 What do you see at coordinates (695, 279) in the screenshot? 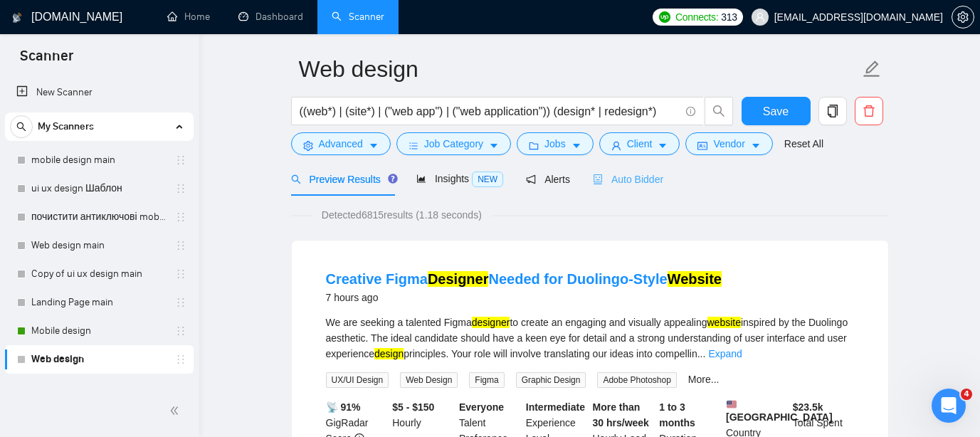
I see `mark: Website` at bounding box center [695, 279].